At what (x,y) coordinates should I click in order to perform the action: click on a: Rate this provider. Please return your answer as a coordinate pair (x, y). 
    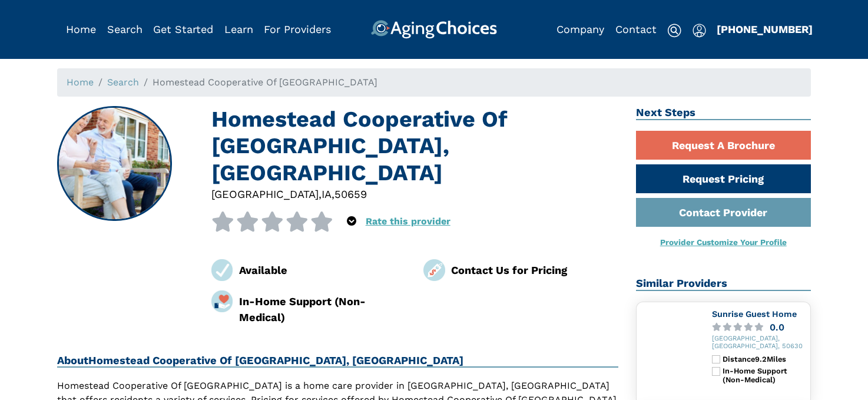
    Looking at the image, I should click on (408, 221).